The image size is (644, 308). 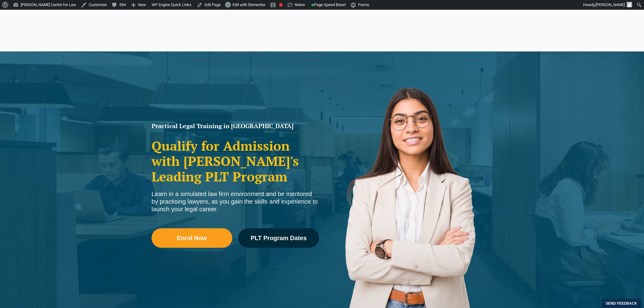 What do you see at coordinates (281, 5) in the screenshot?
I see `div: Focus keyphrase not set` at bounding box center [281, 5].